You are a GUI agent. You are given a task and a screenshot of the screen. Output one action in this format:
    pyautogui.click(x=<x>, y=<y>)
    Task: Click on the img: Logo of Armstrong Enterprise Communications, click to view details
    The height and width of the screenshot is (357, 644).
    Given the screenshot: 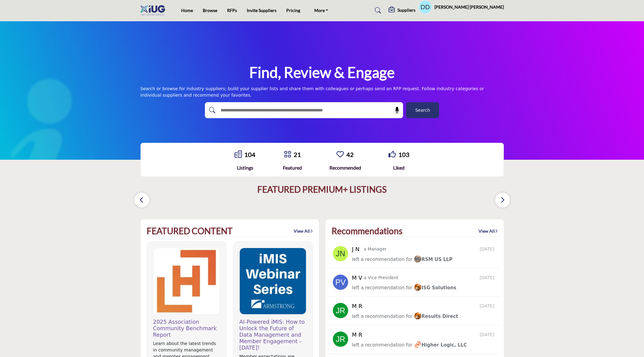 What is the action you would take?
    pyautogui.click(x=273, y=281)
    